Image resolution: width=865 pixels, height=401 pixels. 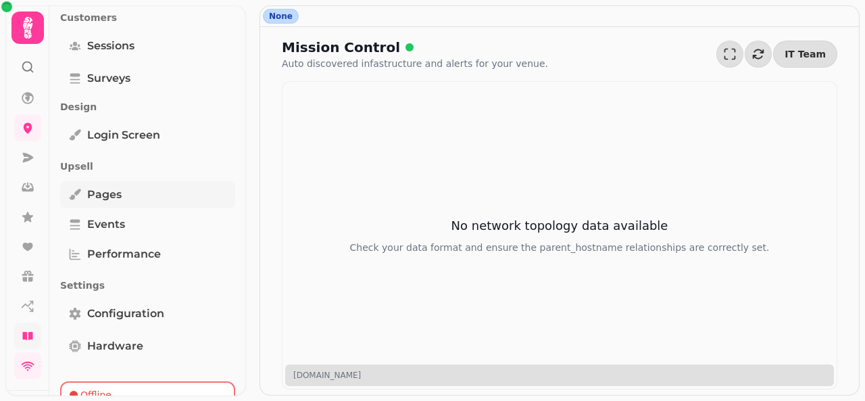 I want to click on button: IT Team, so click(x=805, y=54).